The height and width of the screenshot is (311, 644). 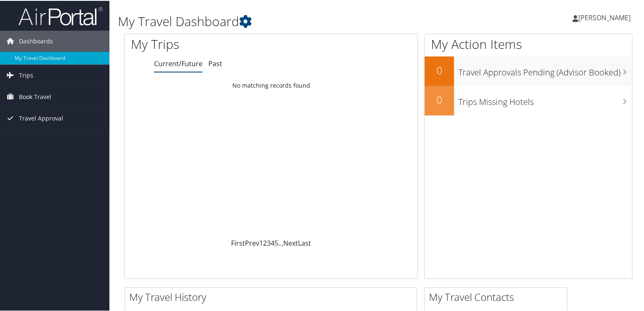 What do you see at coordinates (546, 70) in the screenshot?
I see `h3: Travel Approvals Pending (Advisor Booked)` at bounding box center [546, 70].